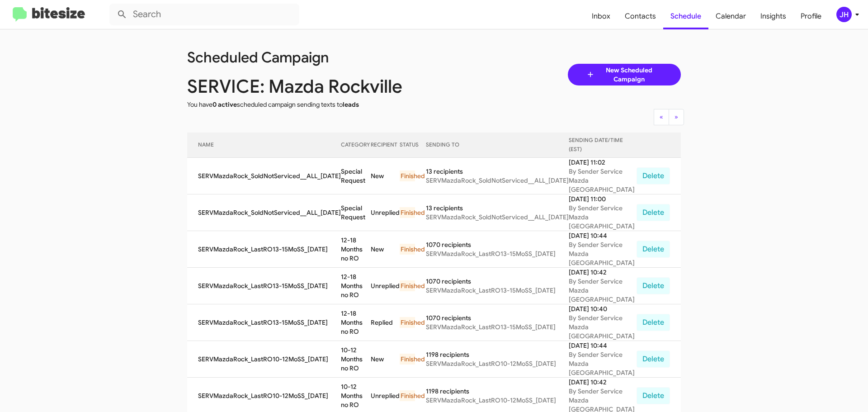 The height and width of the screenshot is (412, 868). I want to click on a: Profile, so click(811, 16).